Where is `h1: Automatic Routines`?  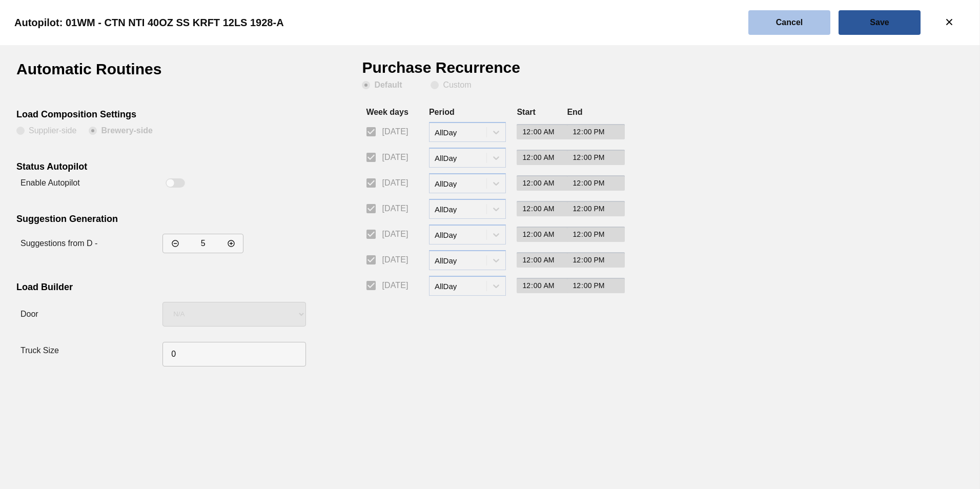
h1: Automatic Routines is located at coordinates (107, 73).